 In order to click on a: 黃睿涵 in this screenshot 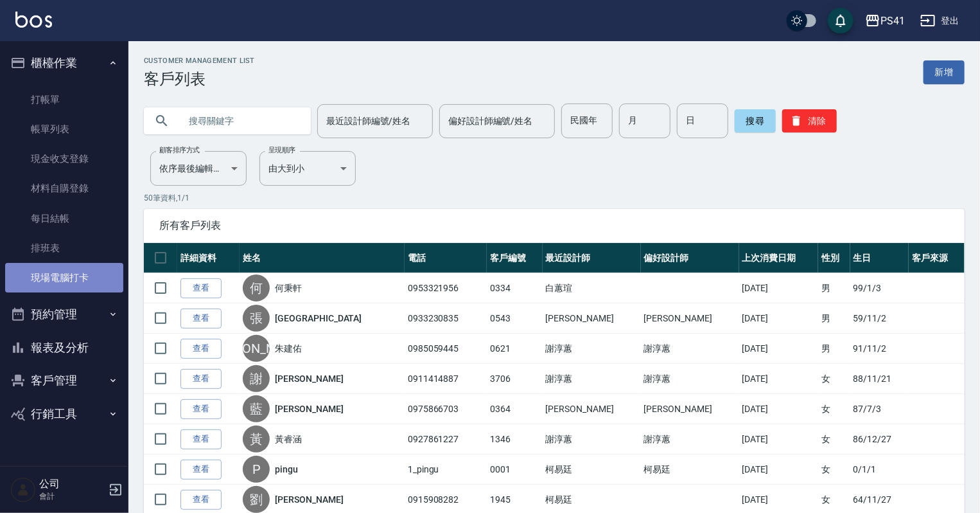, I will do `click(289, 439)`.